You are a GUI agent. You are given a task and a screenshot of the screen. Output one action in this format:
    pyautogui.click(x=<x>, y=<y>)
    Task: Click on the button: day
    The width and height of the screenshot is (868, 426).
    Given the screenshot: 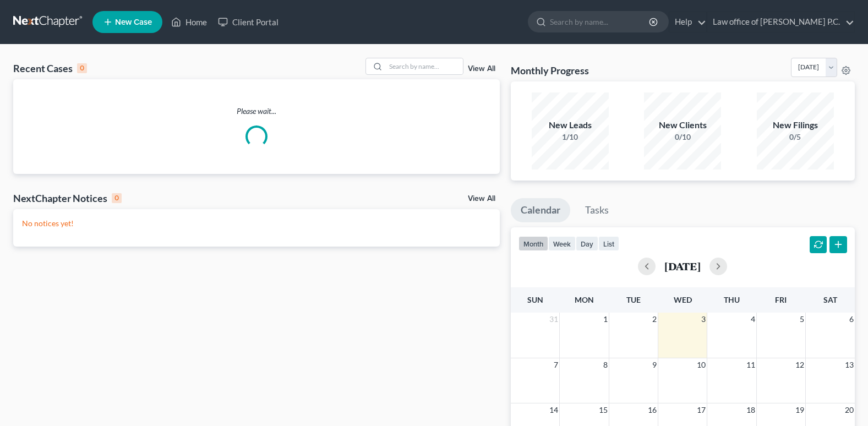 What is the action you would take?
    pyautogui.click(x=587, y=244)
    